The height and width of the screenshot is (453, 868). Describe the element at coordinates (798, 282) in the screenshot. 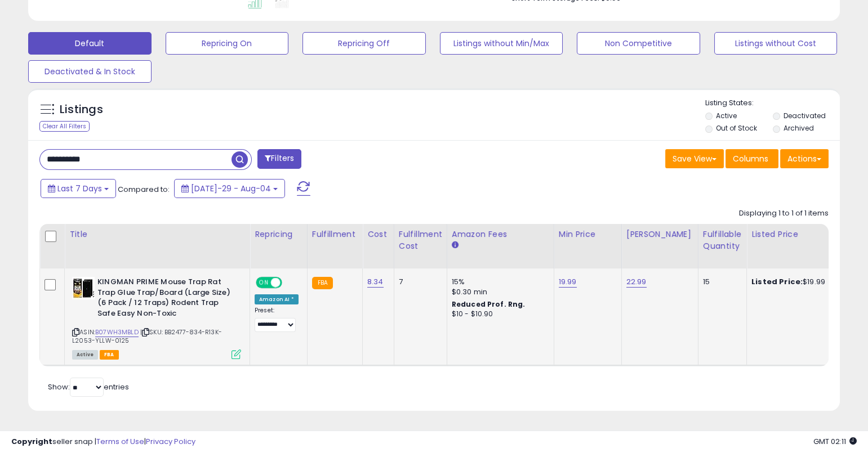

I see `div: $19.99` at that location.